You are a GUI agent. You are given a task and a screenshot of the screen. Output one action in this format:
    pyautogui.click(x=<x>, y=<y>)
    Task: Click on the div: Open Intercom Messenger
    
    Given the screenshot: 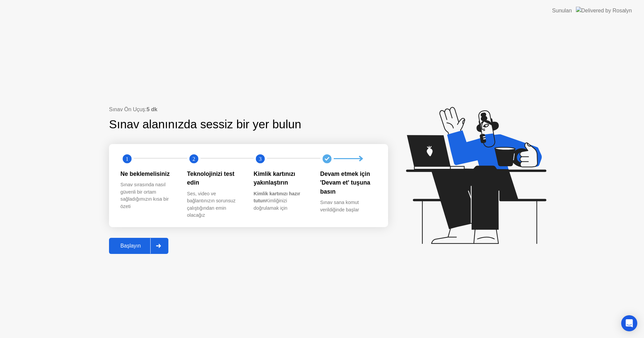 What is the action you would take?
    pyautogui.click(x=629, y=323)
    